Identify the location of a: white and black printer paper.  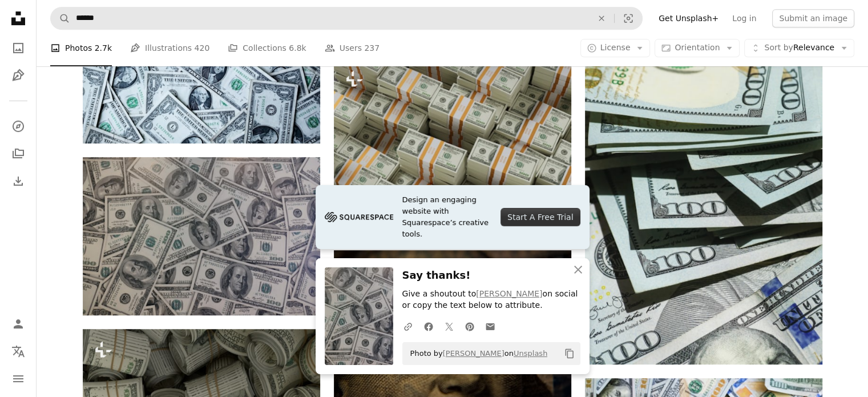
(704, 186).